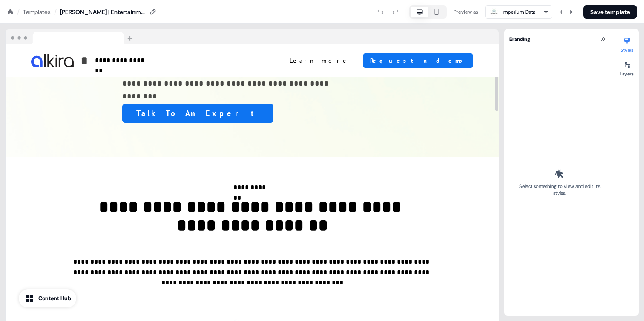  I want to click on button: Content Hub, so click(47, 299).